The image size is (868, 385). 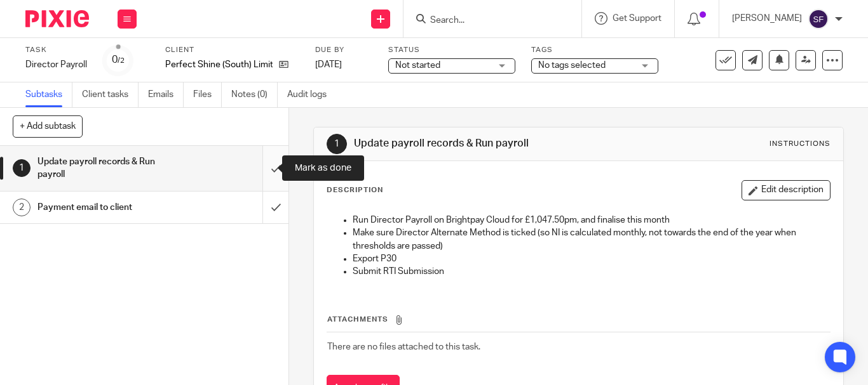 What do you see at coordinates (594, 50) in the screenshot?
I see `label: Tags` at bounding box center [594, 50].